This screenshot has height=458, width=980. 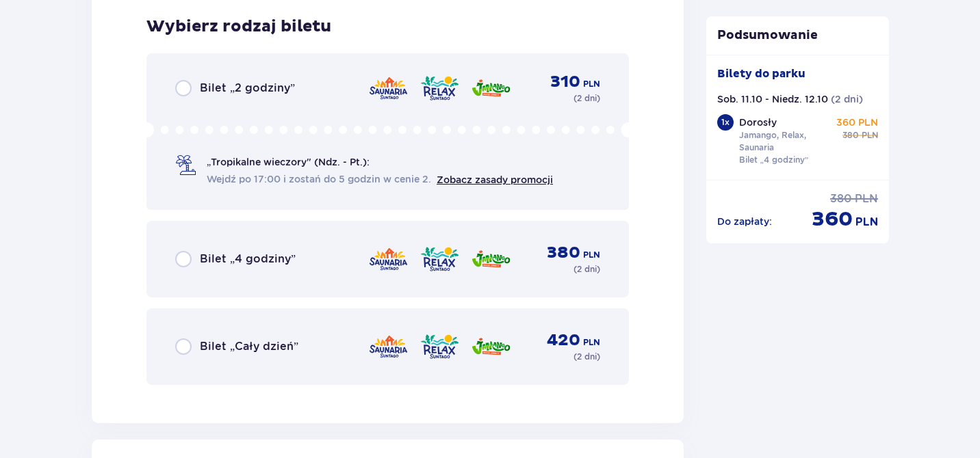 What do you see at coordinates (744, 222) in the screenshot?
I see `p: Do zapłaty :` at bounding box center [744, 222].